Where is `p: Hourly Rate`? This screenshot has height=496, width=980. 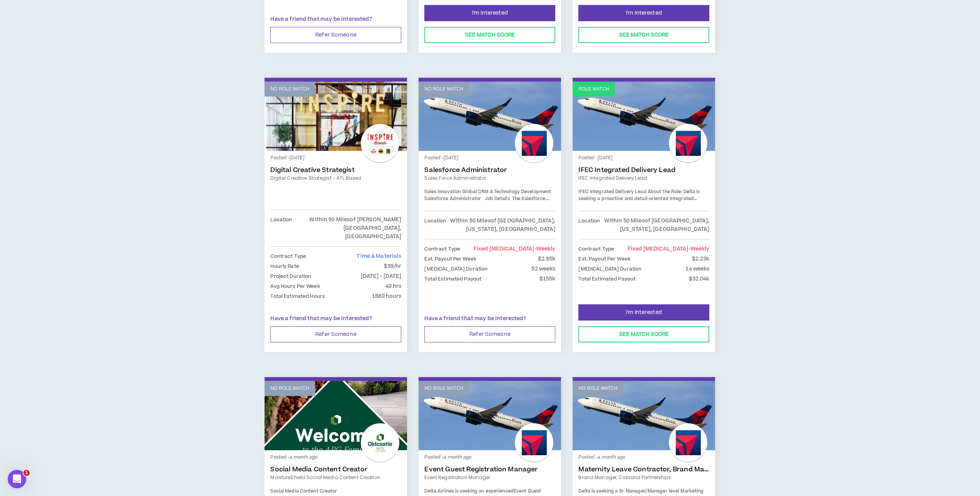 p: Hourly Rate is located at coordinates (284, 267).